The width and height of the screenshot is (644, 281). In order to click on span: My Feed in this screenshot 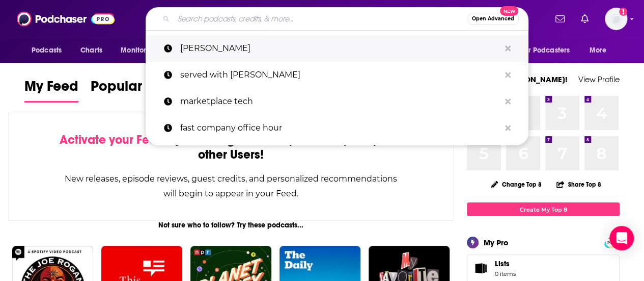, I will do `click(52, 89)`.